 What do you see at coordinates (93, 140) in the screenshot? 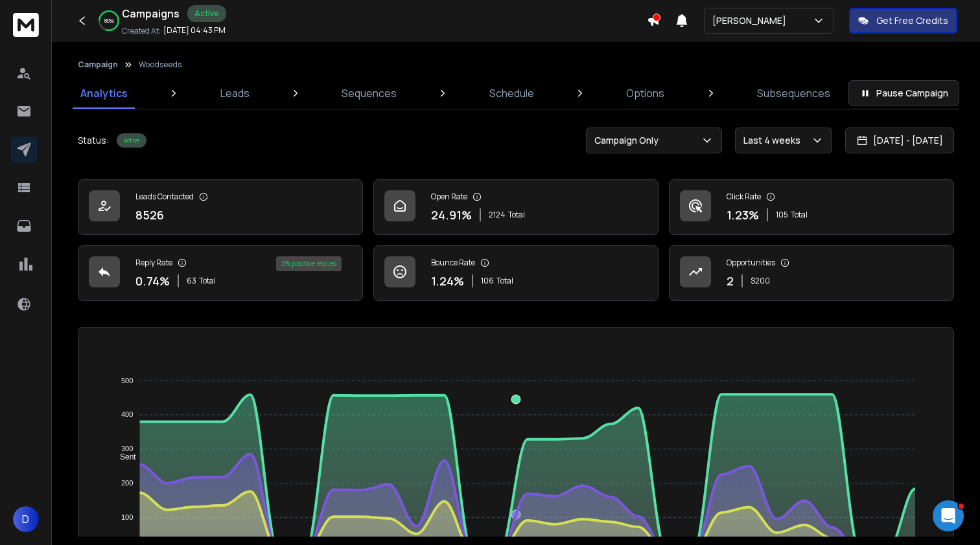
I see `p: Status:` at bounding box center [93, 140].